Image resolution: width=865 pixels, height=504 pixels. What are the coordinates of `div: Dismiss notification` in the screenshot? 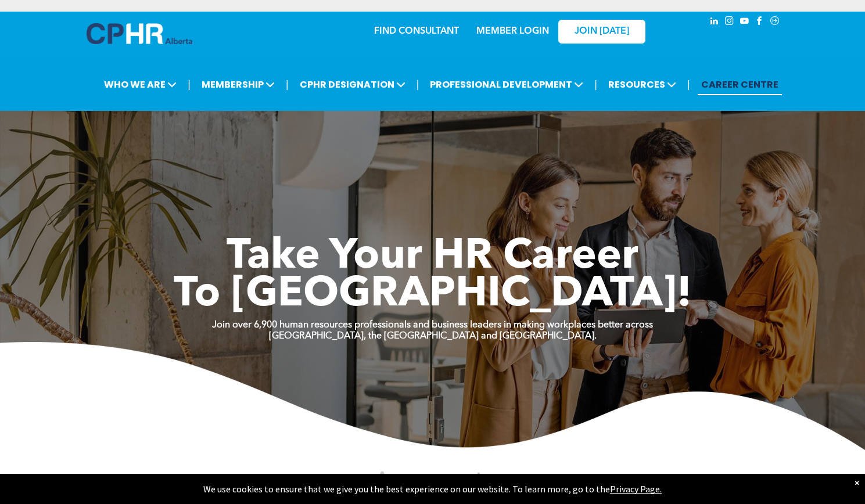 It's located at (857, 482).